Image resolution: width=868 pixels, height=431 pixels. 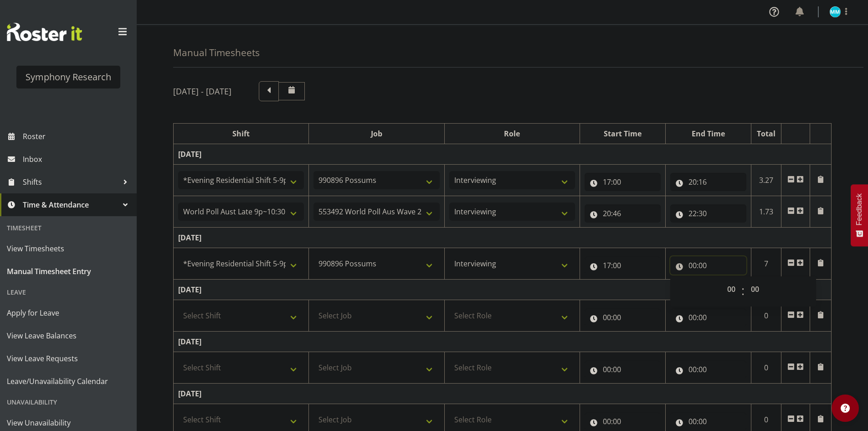 What do you see at coordinates (376, 133) in the screenshot?
I see `div: Job` at bounding box center [376, 133].